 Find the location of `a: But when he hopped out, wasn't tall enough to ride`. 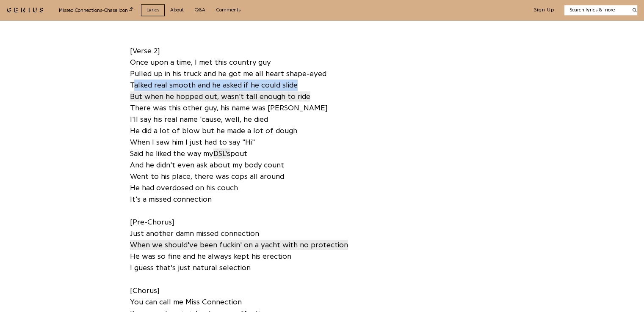

a: But when he hopped out, wasn't tall enough to ride is located at coordinates (220, 96).